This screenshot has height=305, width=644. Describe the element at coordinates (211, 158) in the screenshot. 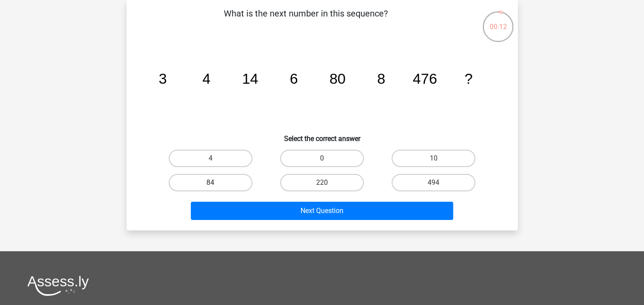

I see `label: 4` at that location.